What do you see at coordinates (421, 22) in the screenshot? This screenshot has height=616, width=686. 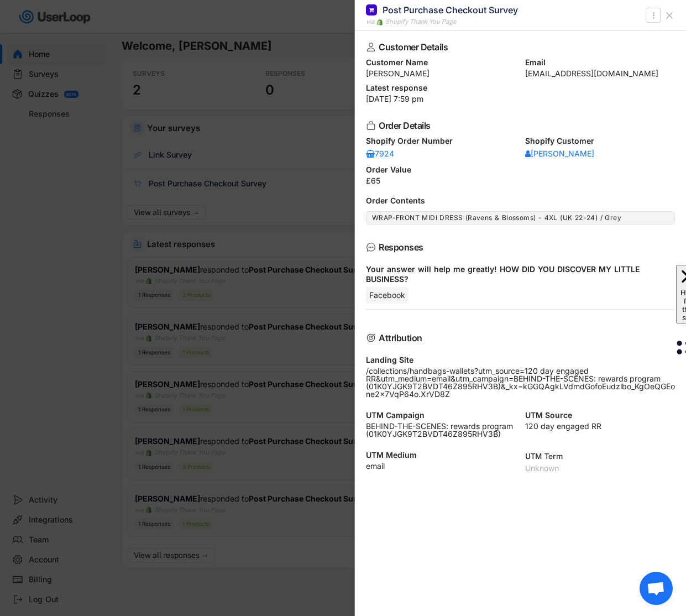 I see `div: Shopify Thank You Page` at bounding box center [421, 22].